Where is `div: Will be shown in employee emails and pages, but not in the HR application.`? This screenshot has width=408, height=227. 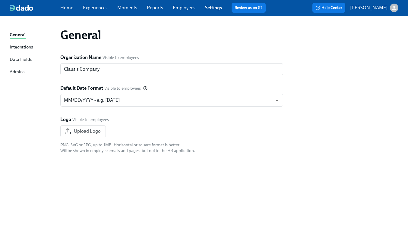 div: Will be shown in employee emails and pages, but not in the HR application. is located at coordinates (127, 151).